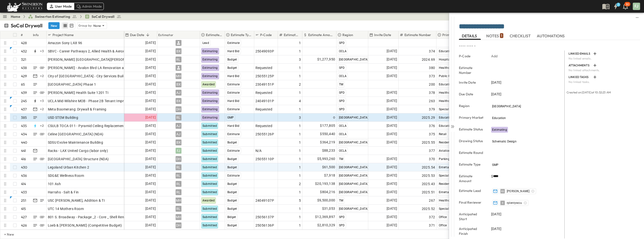  I want to click on nav: breadcrumbs, so click(68, 16).